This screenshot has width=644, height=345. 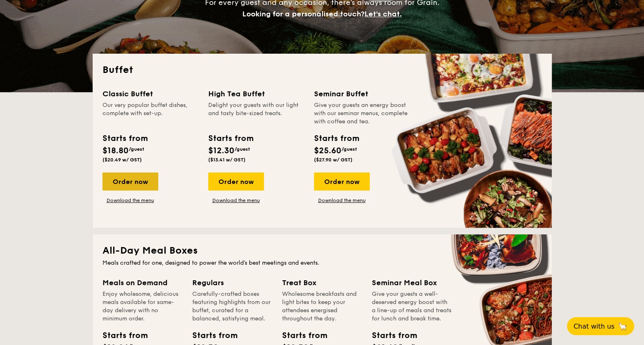 What do you see at coordinates (362, 94) in the screenshot?
I see `div: Seminar Buffet` at bounding box center [362, 94].